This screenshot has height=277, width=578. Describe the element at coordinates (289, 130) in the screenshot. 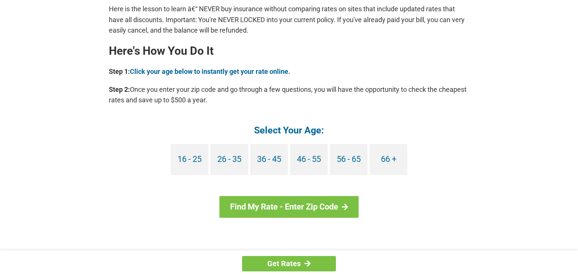

I see `h4: Select Your Age:` at that location.